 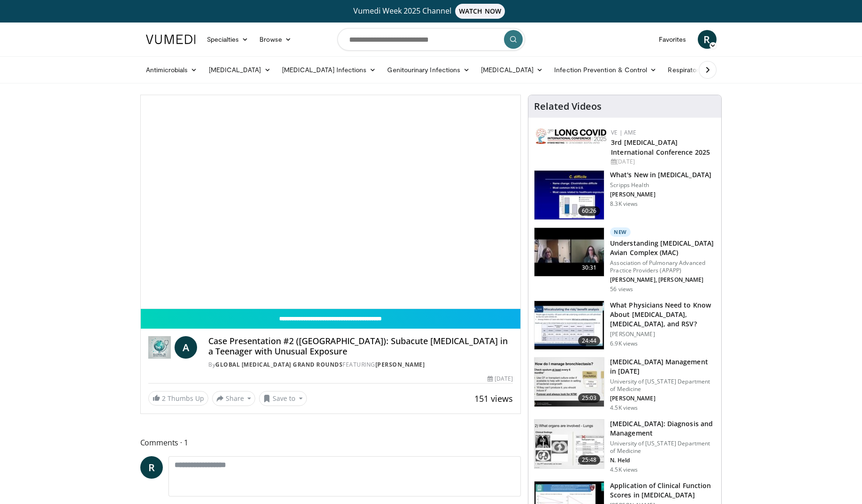 I want to click on img: 8828b190-63b7-4755-985f-be01b6c06460.150x105_q85_crop-smart_upscale.jpg, so click(x=569, y=195).